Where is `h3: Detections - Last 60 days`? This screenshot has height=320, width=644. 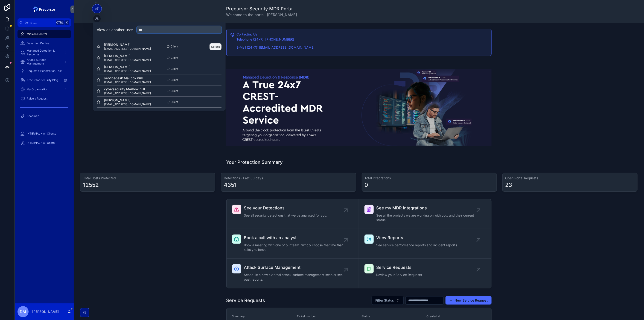
h3: Detections - Last 60 days is located at coordinates (288, 178).